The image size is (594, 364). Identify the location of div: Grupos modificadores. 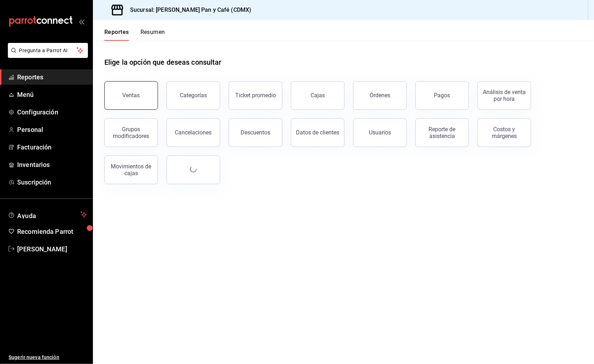
(131, 133).